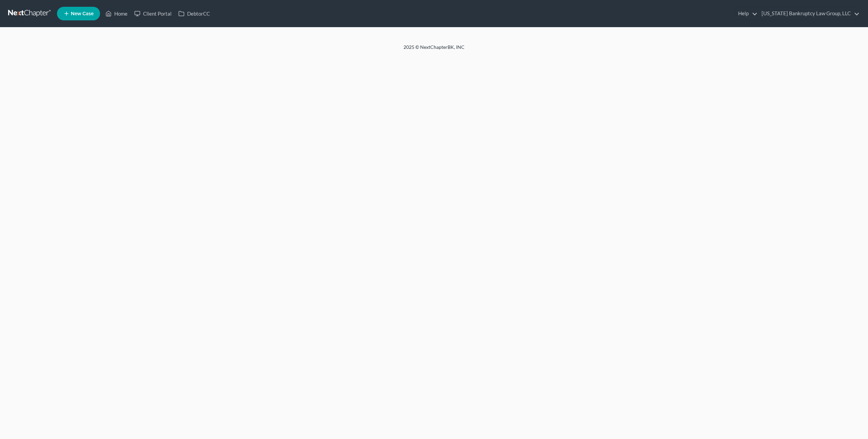 The width and height of the screenshot is (868, 439). I want to click on a: DebtorCC, so click(194, 14).